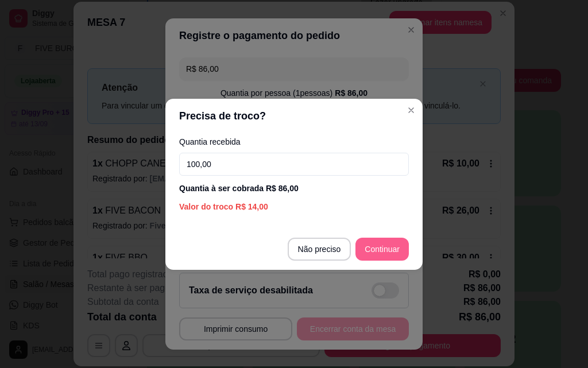  Describe the element at coordinates (294, 142) in the screenshot. I see `label: Quantia recebida` at that location.